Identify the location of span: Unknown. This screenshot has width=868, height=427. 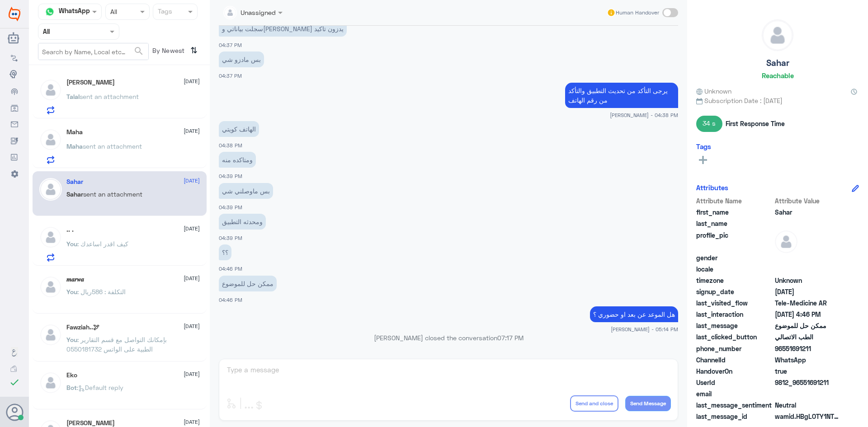
(807, 280).